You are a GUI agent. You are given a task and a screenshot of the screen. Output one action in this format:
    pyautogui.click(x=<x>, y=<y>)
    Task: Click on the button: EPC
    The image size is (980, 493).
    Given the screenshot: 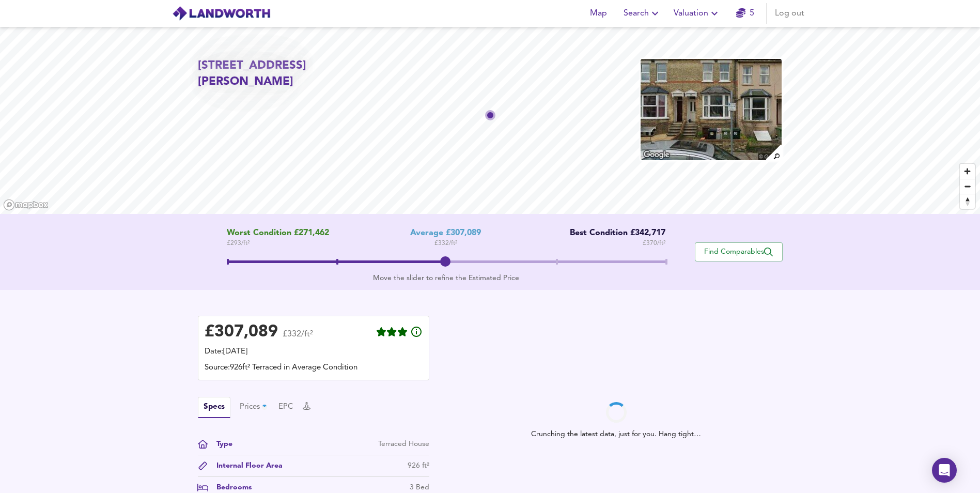 What is the action you would take?
    pyautogui.click(x=286, y=407)
    